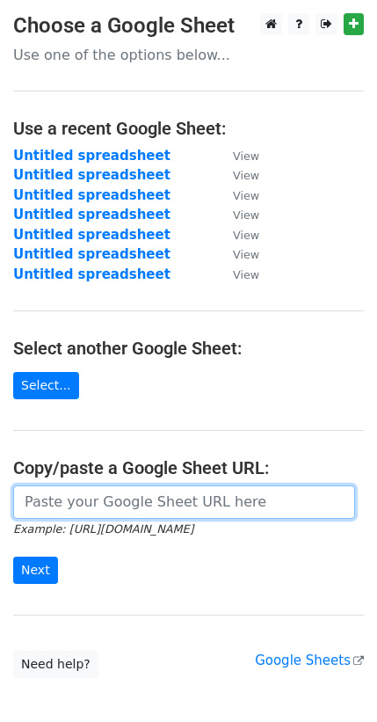  Describe the element at coordinates (188, 348) in the screenshot. I see `h4: Select another Google Sheet:` at that location.